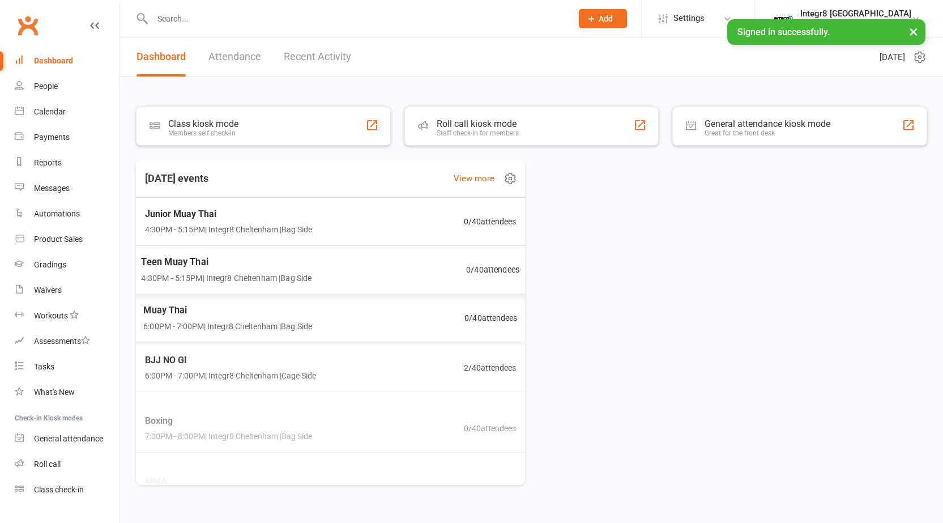 This screenshot has width=943, height=523. What do you see at coordinates (231, 360) in the screenshot?
I see `span: BJJ NO GI` at bounding box center [231, 360].